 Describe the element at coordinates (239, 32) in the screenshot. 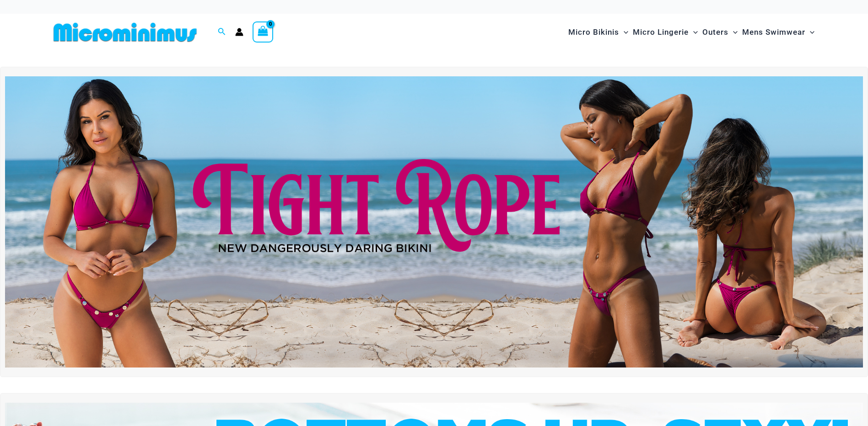

I see `a: Account icon link` at that location.